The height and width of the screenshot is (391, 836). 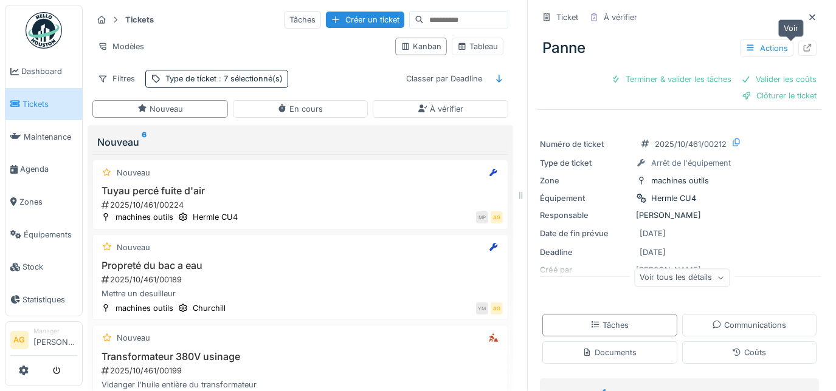 What do you see at coordinates (144, 142) in the screenshot?
I see `sup: 6` at bounding box center [144, 142].